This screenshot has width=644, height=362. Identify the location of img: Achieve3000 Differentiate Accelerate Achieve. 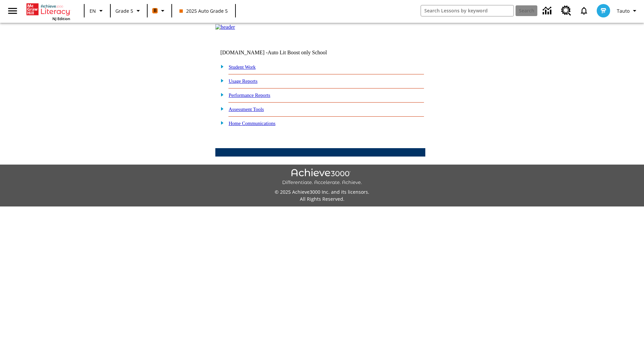
(322, 177).